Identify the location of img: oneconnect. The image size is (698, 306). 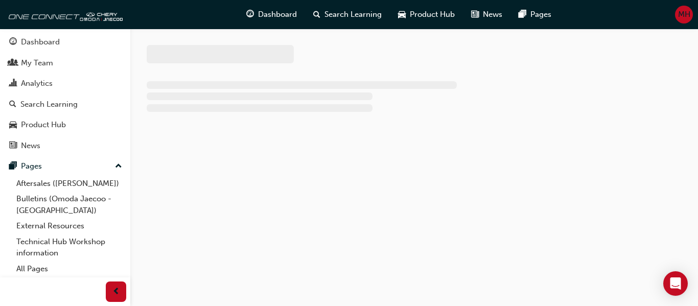
(64, 14).